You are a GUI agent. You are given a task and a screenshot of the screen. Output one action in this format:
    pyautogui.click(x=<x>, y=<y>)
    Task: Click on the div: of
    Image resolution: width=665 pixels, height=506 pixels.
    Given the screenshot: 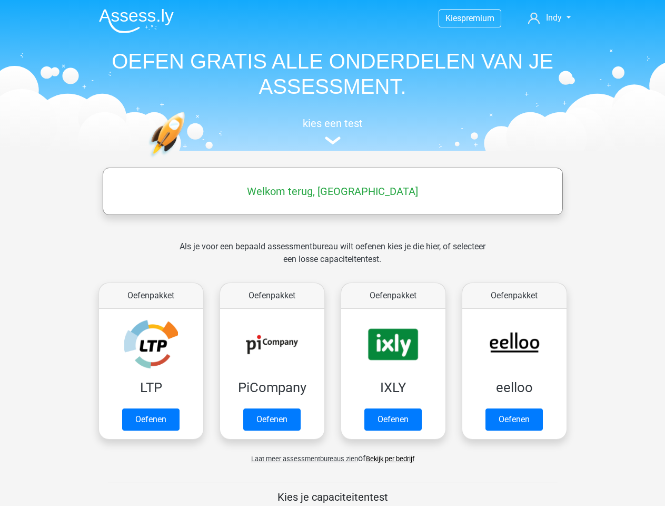 What is the action you would take?
    pyautogui.click(x=333, y=454)
    